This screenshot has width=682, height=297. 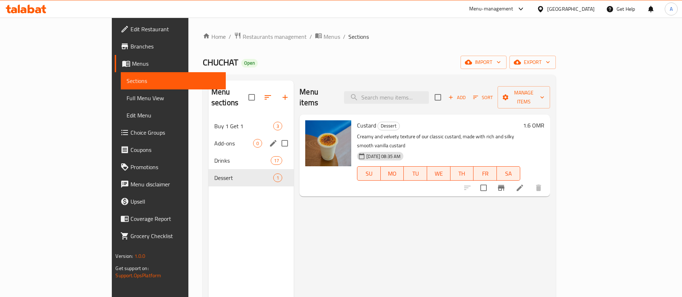 What do you see at coordinates (268, 97) in the screenshot?
I see `span: Sort sections` at bounding box center [268, 97].